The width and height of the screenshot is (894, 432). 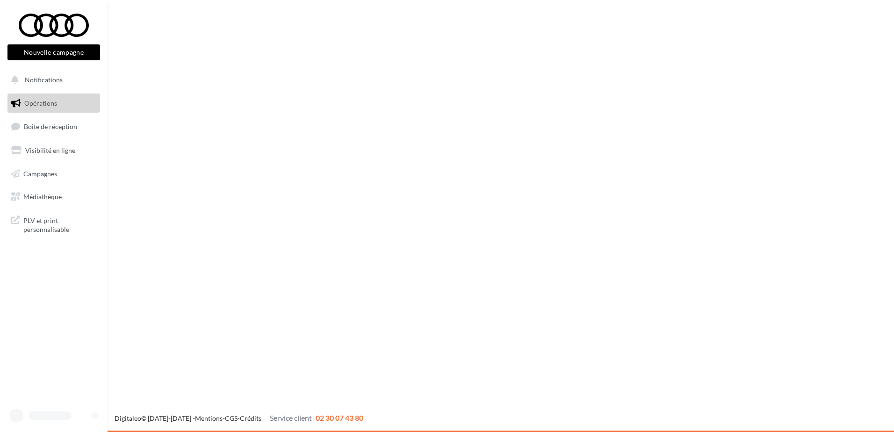 I want to click on span: PLV et print personnalisable, so click(x=60, y=224).